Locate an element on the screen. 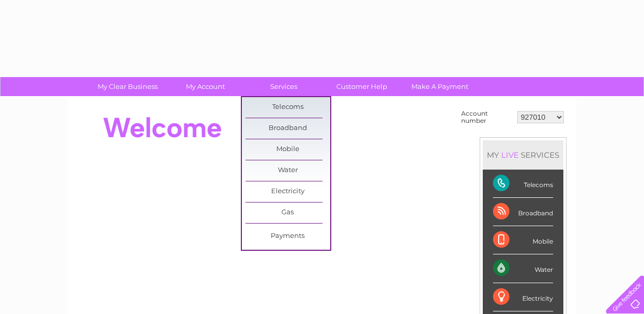  div: Telecoms is located at coordinates (523, 183).